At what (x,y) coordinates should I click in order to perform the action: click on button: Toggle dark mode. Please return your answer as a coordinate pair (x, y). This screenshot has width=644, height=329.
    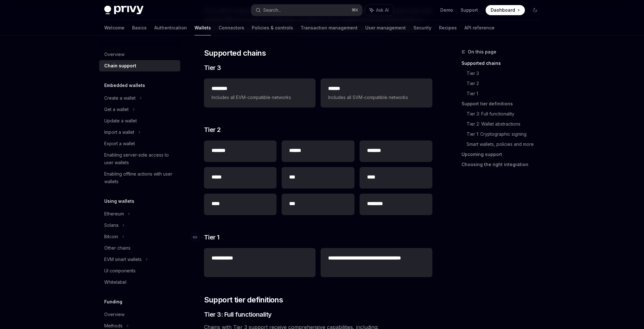
    Looking at the image, I should click on (535, 10).